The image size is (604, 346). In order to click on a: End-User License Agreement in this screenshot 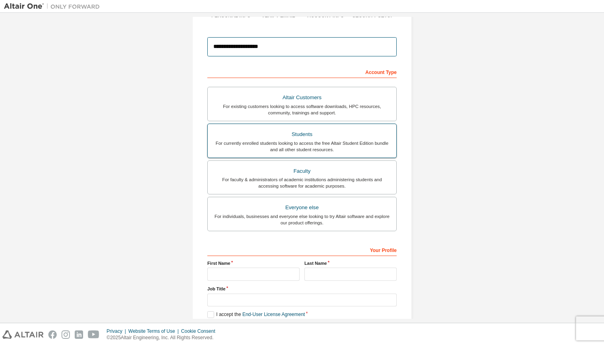, I will do `click(274, 314)`.